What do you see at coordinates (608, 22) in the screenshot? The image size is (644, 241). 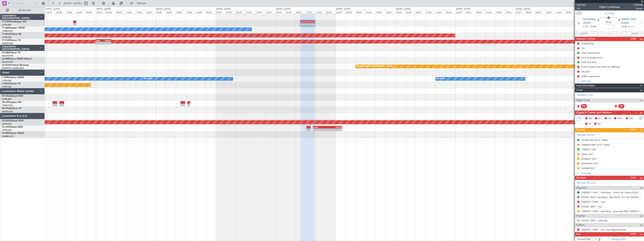 I see `span: 05:45` at bounding box center [608, 22].